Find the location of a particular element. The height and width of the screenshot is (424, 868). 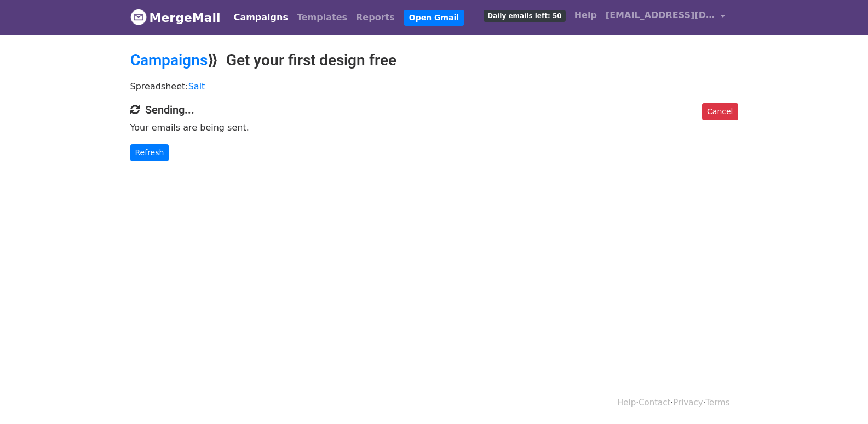

a: Reports is located at coordinates (375, 18).